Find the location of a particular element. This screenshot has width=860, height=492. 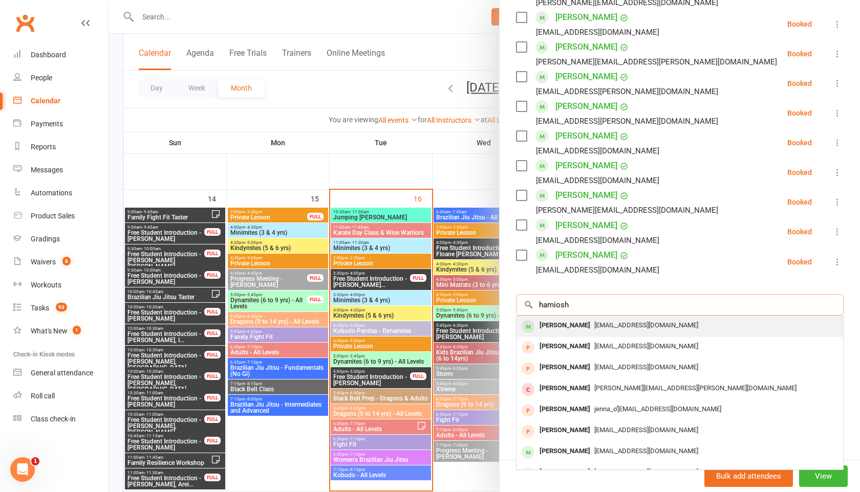

div: Automations is located at coordinates (51, 193).